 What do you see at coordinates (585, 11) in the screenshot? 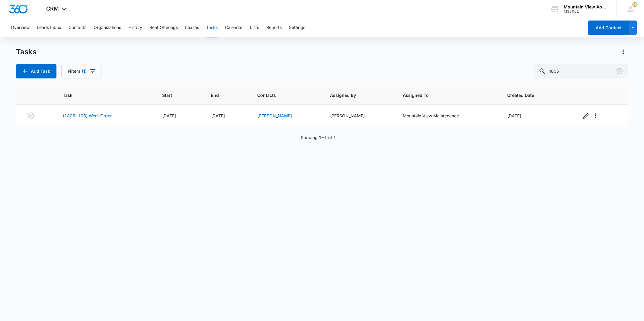
I see `div: account id` at bounding box center [585, 11].